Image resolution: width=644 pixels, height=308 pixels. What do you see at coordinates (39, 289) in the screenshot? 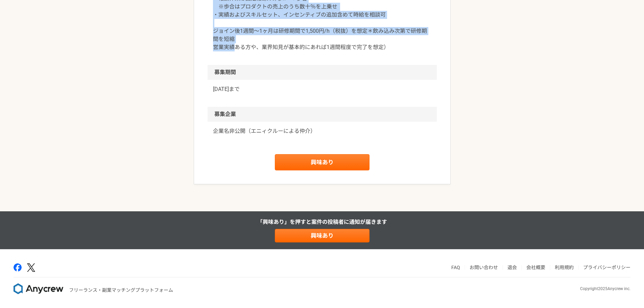
I see `img: 8DqYSo04kwAAAAASUVORK5CYII=` at bounding box center [39, 289].